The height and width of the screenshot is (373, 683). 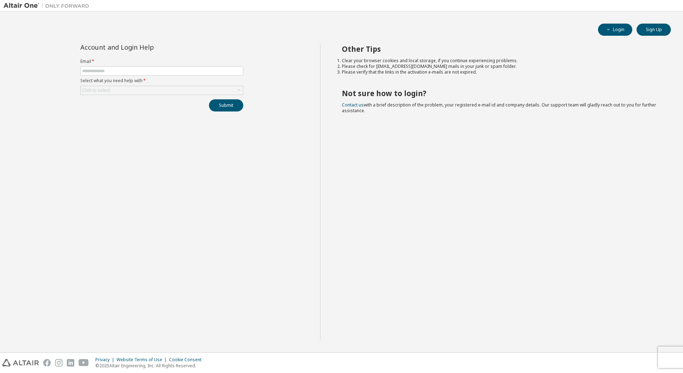 I want to click on div: Website Terms of Use, so click(x=143, y=360).